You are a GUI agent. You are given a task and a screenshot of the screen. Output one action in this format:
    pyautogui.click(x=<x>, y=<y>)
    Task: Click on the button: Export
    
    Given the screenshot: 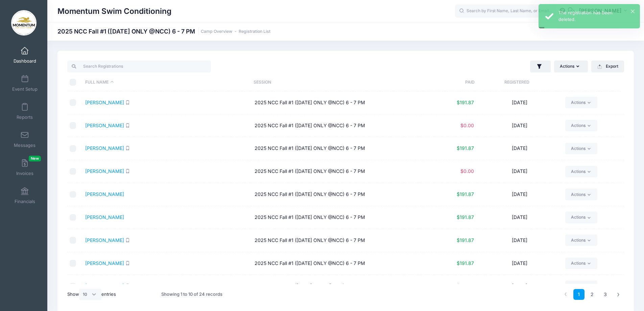 What is the action you would take?
    pyautogui.click(x=608, y=66)
    